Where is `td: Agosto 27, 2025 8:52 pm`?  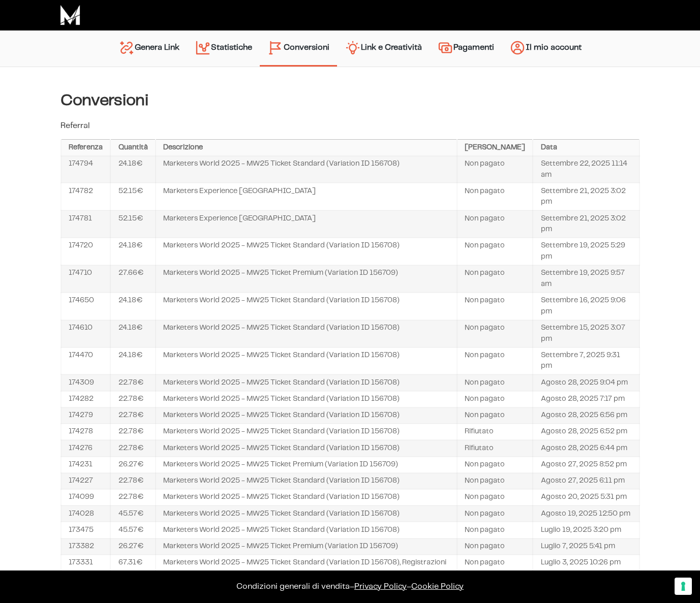 td: Agosto 27, 2025 8:52 pm is located at coordinates (585, 465).